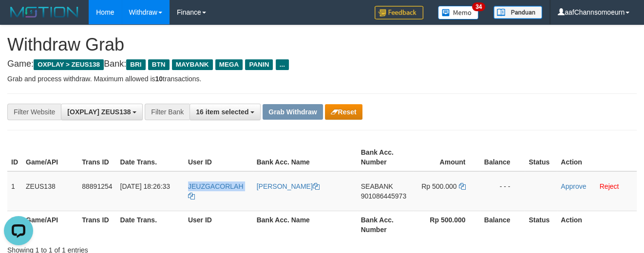 The width and height of the screenshot is (644, 253). Describe the element at coordinates (322, 79) in the screenshot. I see `p: Grab and process withdraw. Maximum allowed is transactions.` at that location.